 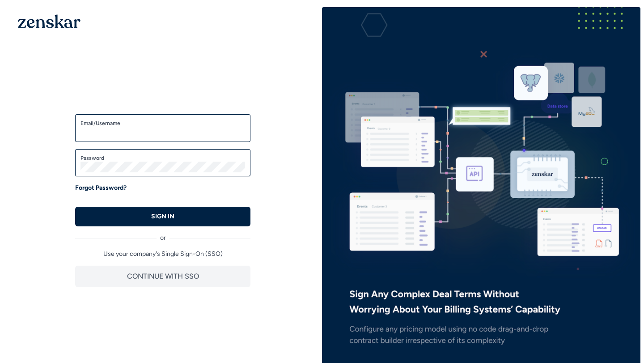 I want to click on img: 1OGAJ2xQqyY4LXKgY66KYq0eOWRCkrZdAb3gUhuVAqdWPZE9SRJmCz+oDMSn4zDLXe31Ii730ItAGKgCKgCCgCikA4Av8PJUP..., so click(x=49, y=21).